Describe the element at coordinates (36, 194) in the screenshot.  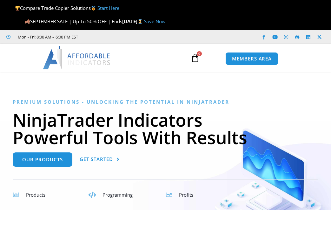
I see `span: Products` at that location.